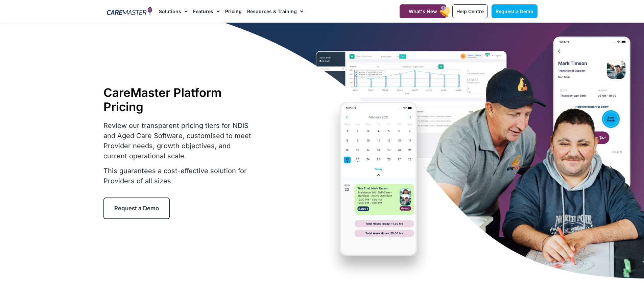 Image resolution: width=644 pixels, height=290 pixels. I want to click on h1: CareMaster Platform Pricing, so click(179, 100).